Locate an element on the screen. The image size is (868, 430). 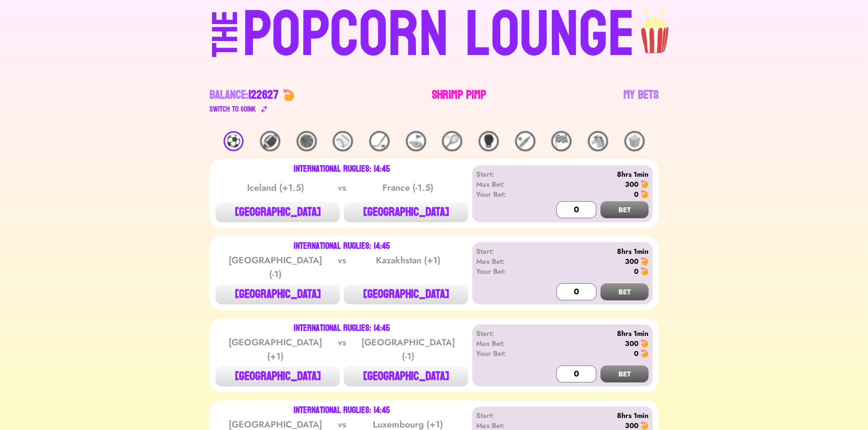
div: France (-1.5) is located at coordinates (408, 188).